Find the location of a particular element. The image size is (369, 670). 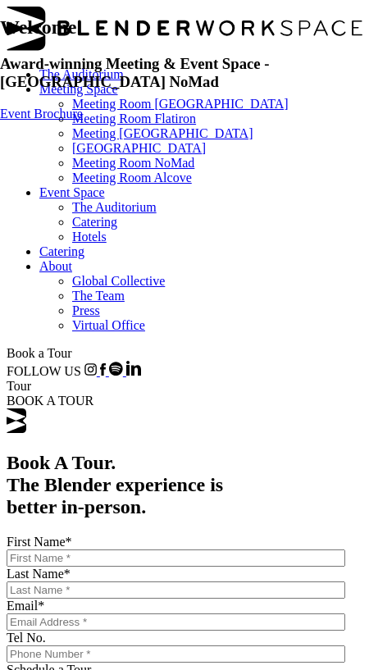

a: Press is located at coordinates (86, 310).